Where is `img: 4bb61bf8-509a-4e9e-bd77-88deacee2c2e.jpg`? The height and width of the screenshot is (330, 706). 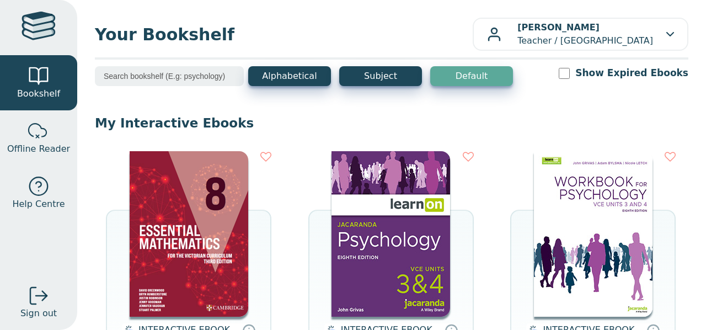
img: 4bb61bf8-509a-4e9e-bd77-88deacee2c2e.jpg is located at coordinates (391, 234).